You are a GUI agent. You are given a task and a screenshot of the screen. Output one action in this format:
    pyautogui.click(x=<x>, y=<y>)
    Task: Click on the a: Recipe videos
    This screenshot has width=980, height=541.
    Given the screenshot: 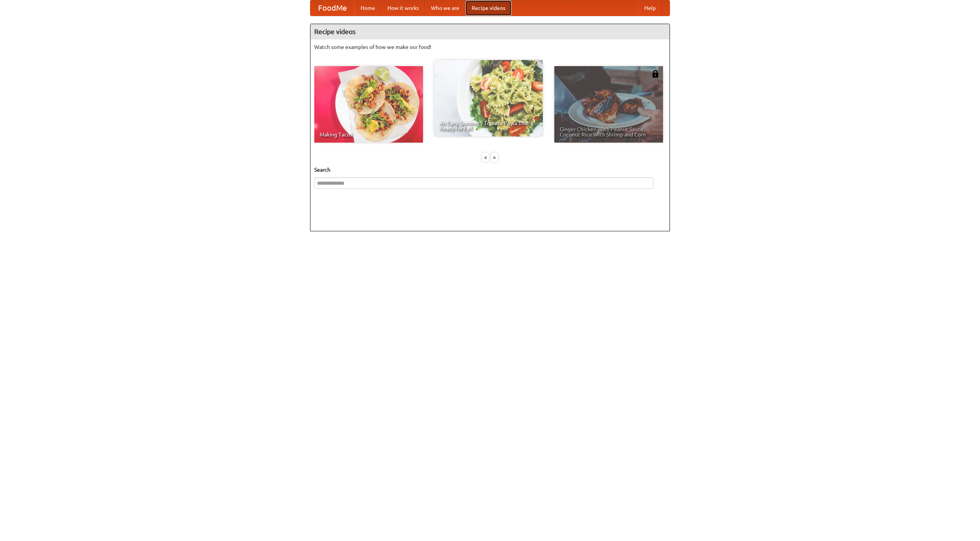 What is the action you would take?
    pyautogui.click(x=488, y=8)
    